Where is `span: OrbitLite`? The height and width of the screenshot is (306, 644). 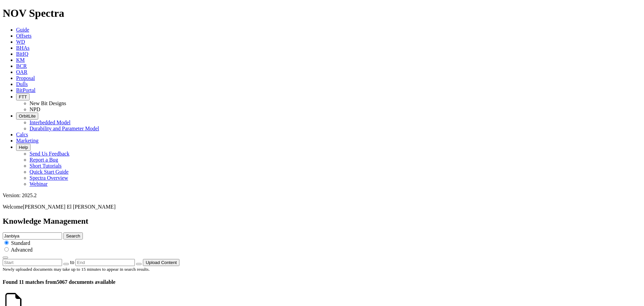
span: OrbitLite is located at coordinates (27, 116).